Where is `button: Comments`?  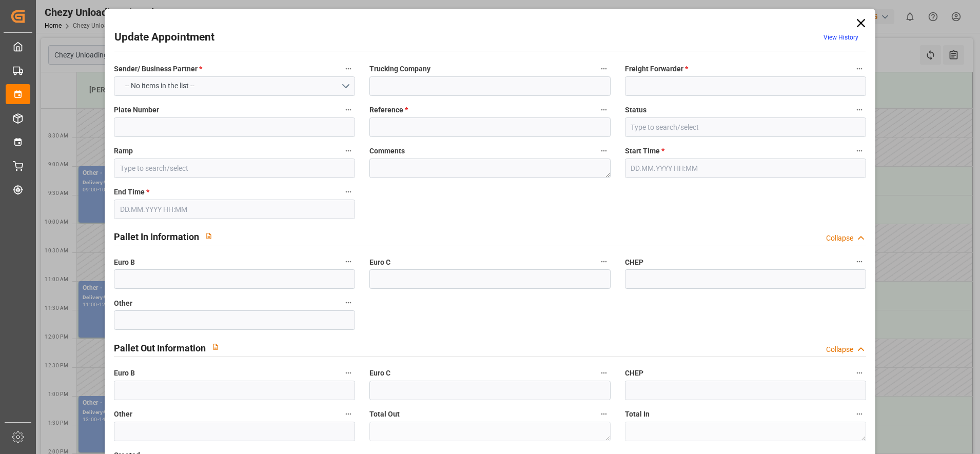 button: Comments is located at coordinates (604, 151).